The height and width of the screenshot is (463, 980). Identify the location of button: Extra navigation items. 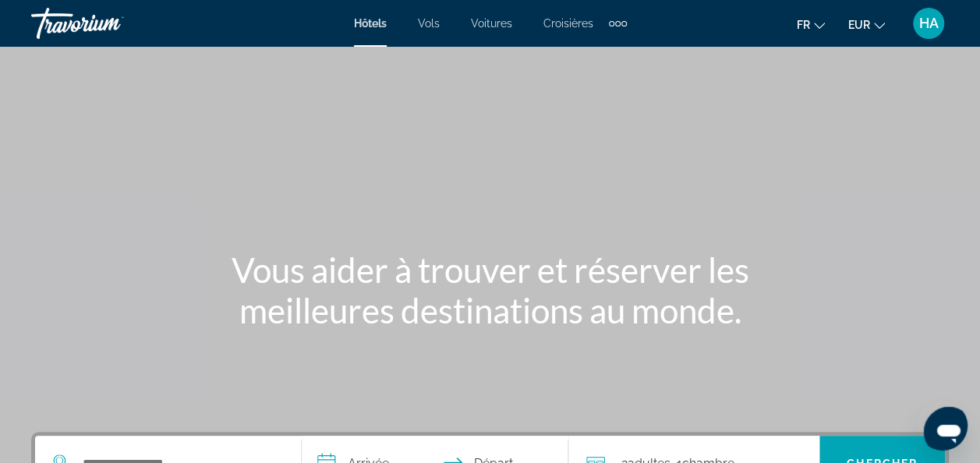
(617, 23).